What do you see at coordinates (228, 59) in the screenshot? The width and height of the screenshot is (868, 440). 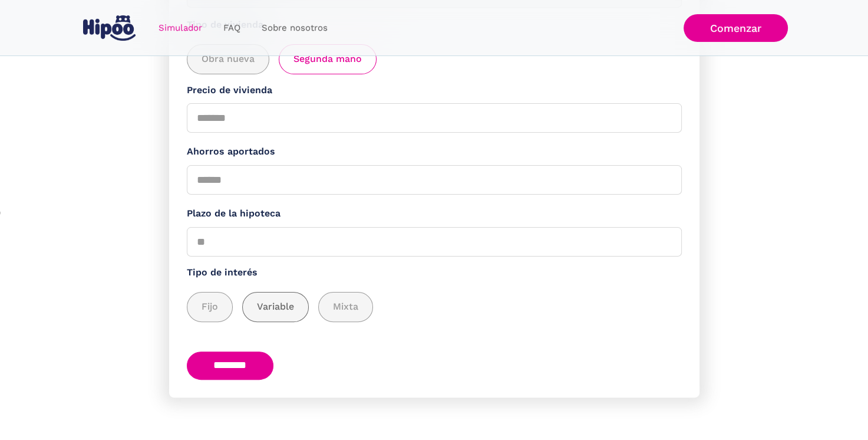 I see `span: Obra nueva` at bounding box center [228, 59].